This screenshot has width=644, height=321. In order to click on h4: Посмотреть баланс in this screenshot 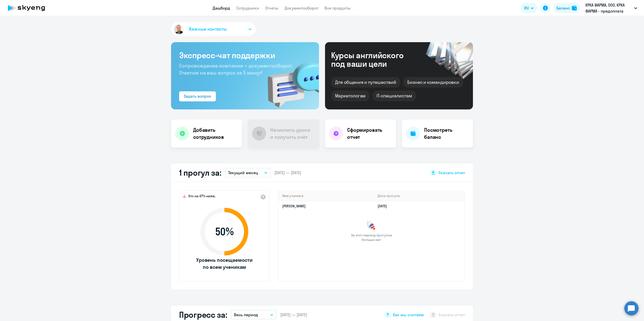, I will do `click(447, 133)`.